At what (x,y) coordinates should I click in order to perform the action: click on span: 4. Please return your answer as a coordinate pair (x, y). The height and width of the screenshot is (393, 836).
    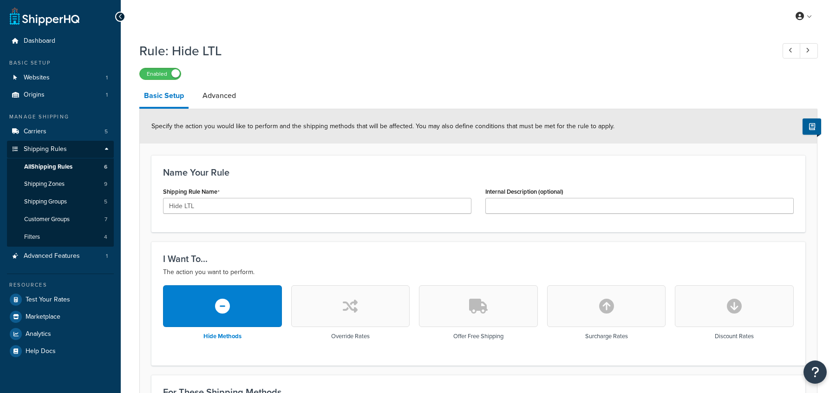
    Looking at the image, I should click on (105, 237).